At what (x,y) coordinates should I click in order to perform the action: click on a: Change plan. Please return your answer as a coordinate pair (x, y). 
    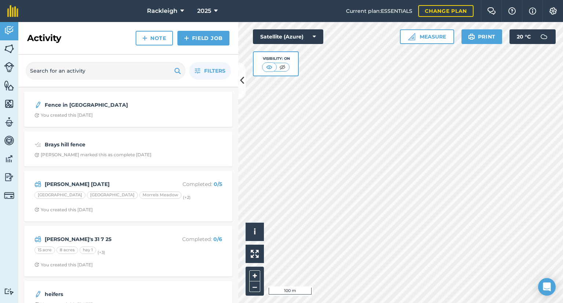
    Looking at the image, I should click on (446, 11).